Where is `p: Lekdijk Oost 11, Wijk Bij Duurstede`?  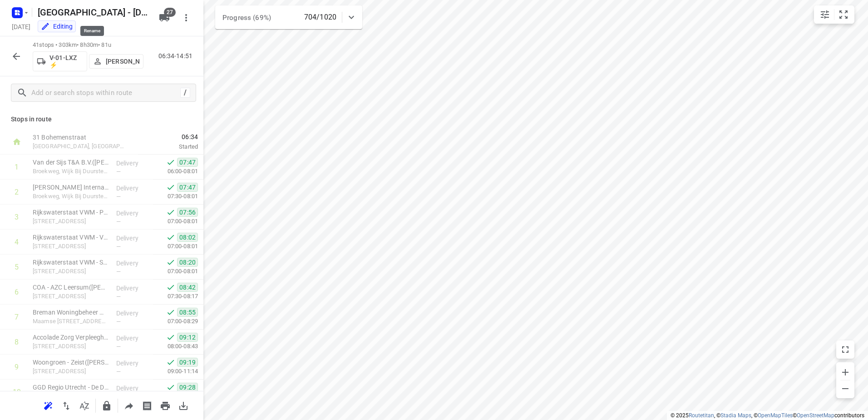 p: Lekdijk Oost 11, Wijk Bij Duurstede is located at coordinates (70, 247).